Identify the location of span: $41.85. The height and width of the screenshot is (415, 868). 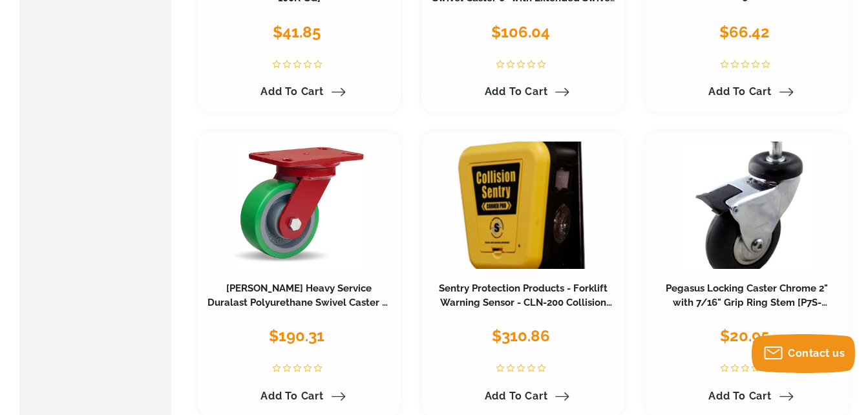
(297, 32).